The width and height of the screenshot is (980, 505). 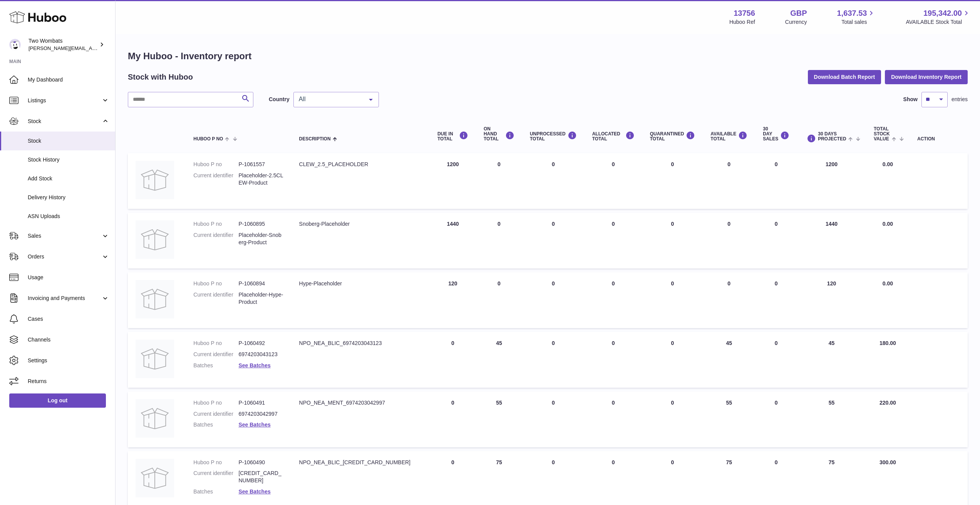 What do you see at coordinates (831, 137) in the screenshot?
I see `span: 30 DAYS PROJECTED` at bounding box center [831, 137].